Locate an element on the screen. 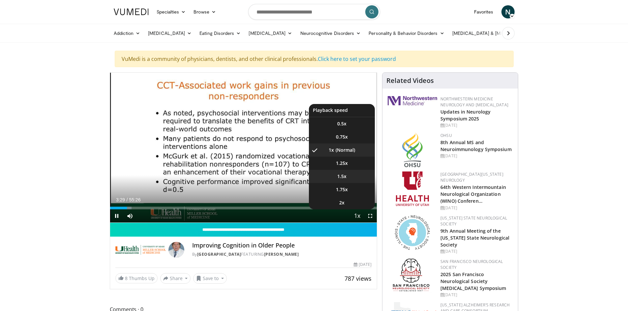 The image size is (628, 311). a: 8 Thumbs Up is located at coordinates (136, 278).